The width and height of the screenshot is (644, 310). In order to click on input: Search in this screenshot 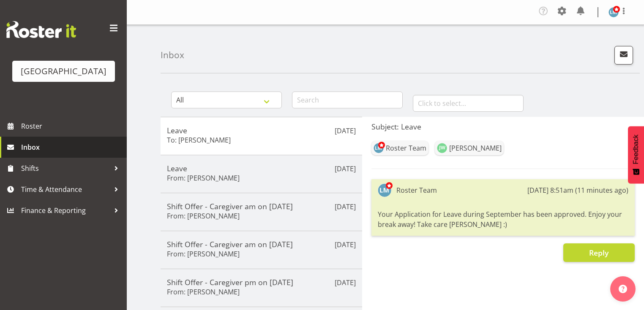, I will do `click(347, 100)`.